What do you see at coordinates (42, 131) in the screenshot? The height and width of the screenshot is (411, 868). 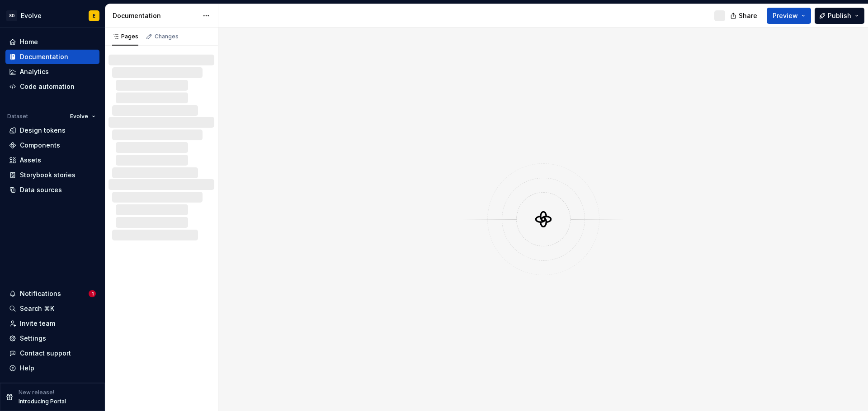 I see `div: Design tokens` at bounding box center [42, 131].